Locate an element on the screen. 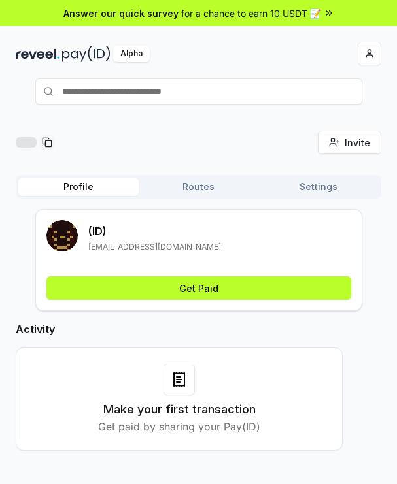 Image resolution: width=397 pixels, height=484 pixels. button: Settings is located at coordinates (318, 187).